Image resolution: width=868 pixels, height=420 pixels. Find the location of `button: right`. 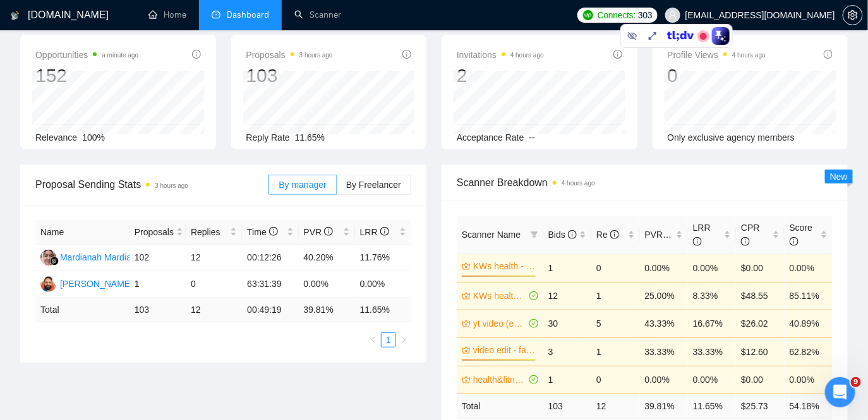

button: right is located at coordinates (404, 340).